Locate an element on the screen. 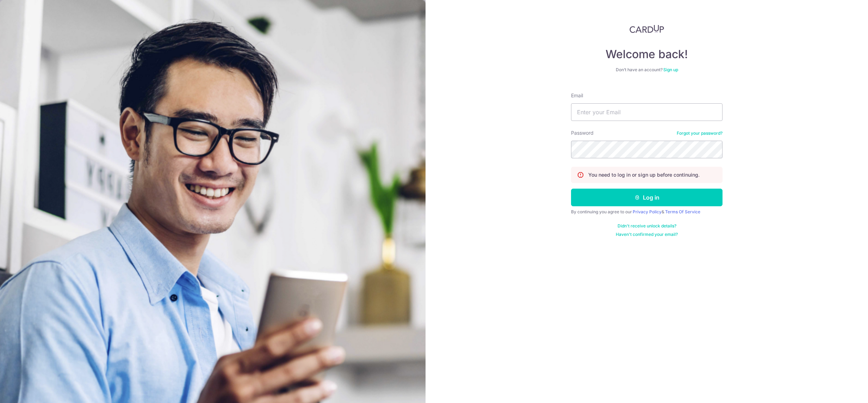 The image size is (868, 403). a: Didn't receive unlock details? is located at coordinates (647, 226).